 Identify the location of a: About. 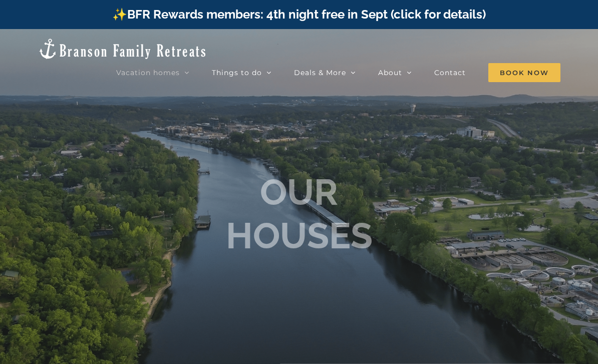
(395, 72).